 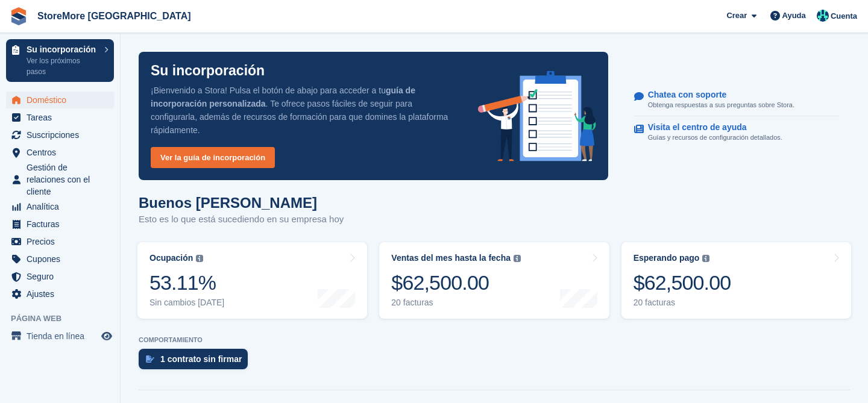 I want to click on a: Visita el centro de ayuda Guías y recursos de configuración detallados., so click(x=736, y=133).